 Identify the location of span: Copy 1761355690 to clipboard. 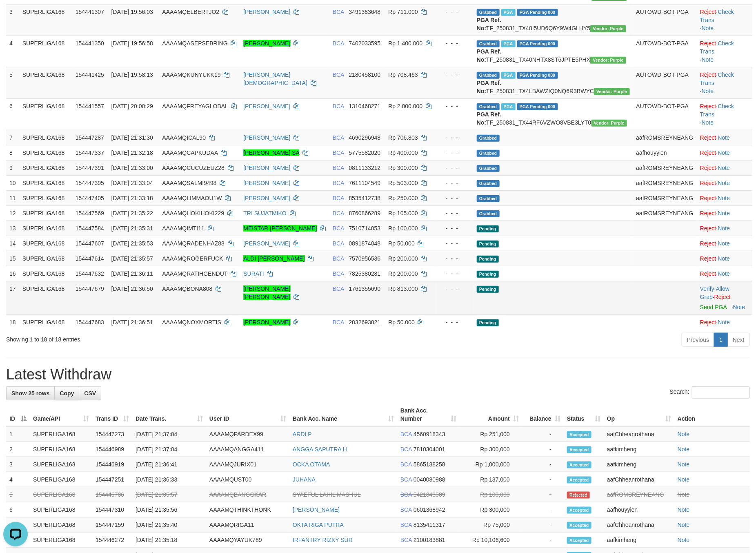
(365, 289).